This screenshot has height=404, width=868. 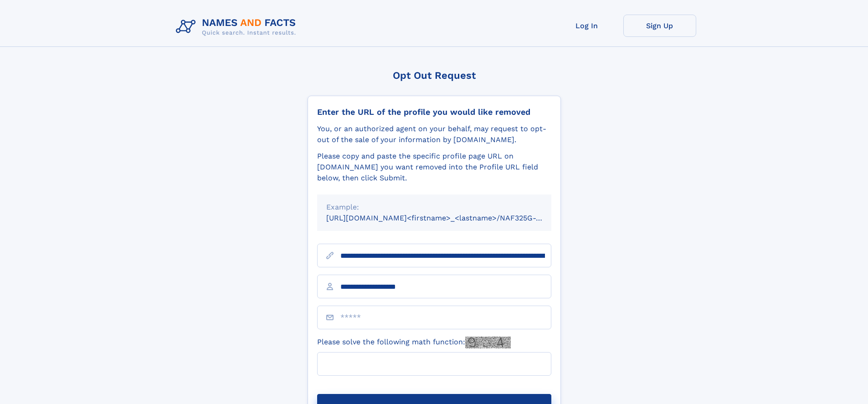 I want to click on a: Log In, so click(x=587, y=26).